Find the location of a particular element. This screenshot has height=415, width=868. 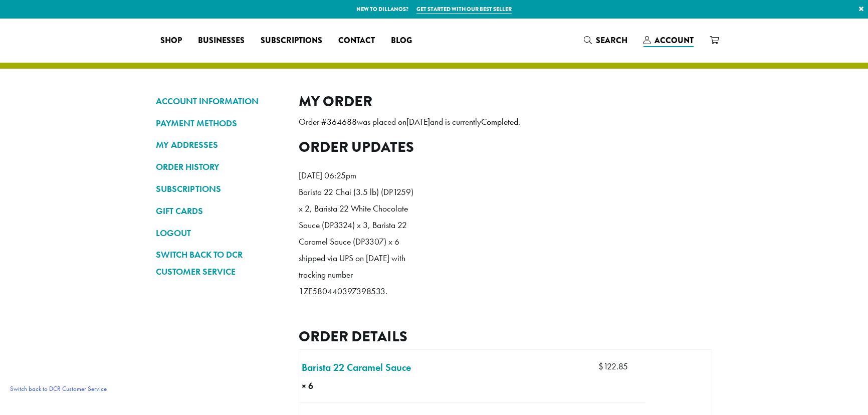

p: Barista 22 Chai (3.5 lb) (DP1259) x 2, Barista 22 White Chocolate Sauce (DP3324) x 3, Barista 22 ... is located at coordinates (356, 241).